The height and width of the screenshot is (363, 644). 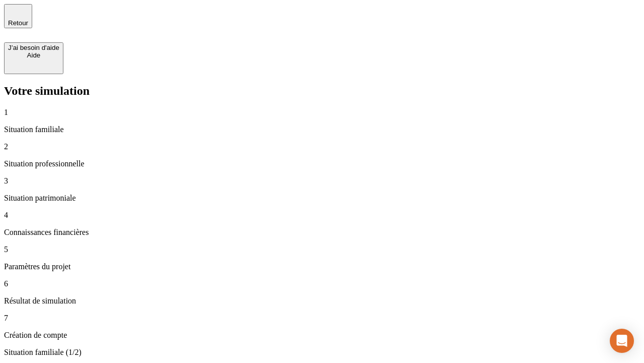 I want to click on span: Retour, so click(x=18, y=22).